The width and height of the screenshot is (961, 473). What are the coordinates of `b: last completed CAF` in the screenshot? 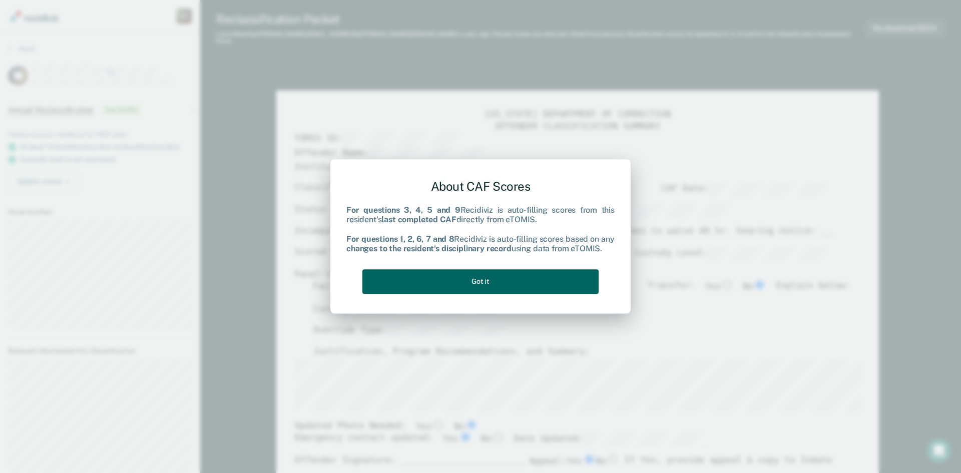 It's located at (418, 220).